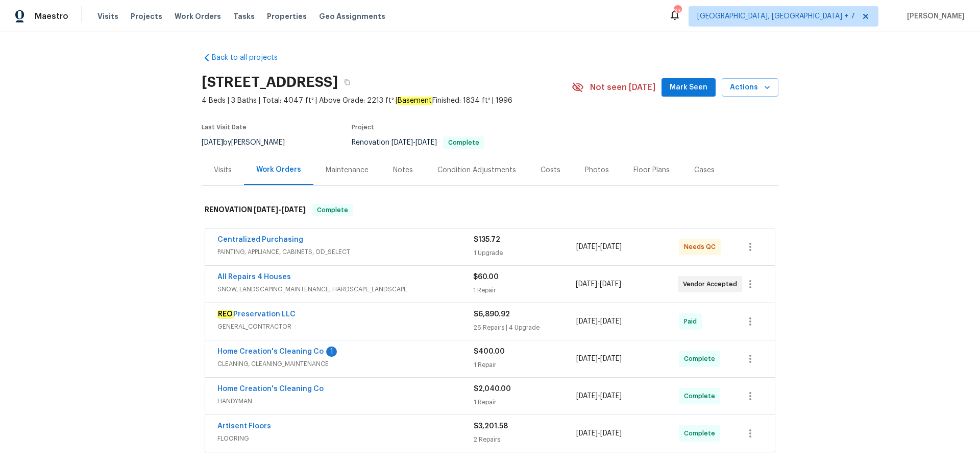 This screenshot has height=460, width=980. Describe the element at coordinates (489, 351) in the screenshot. I see `span: $400.00` at that location.